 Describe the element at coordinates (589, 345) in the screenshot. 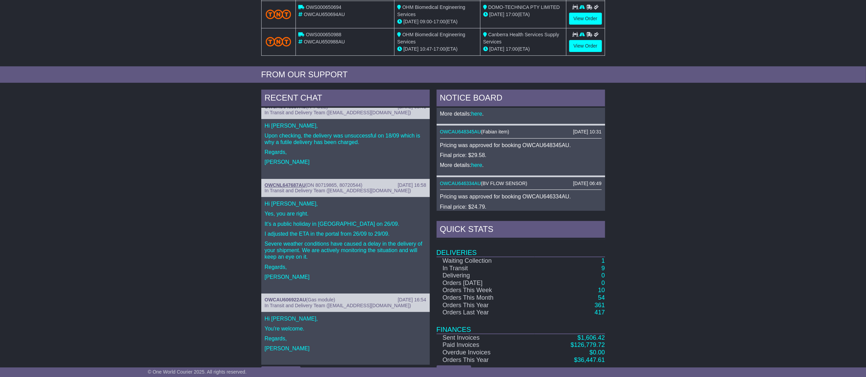

I see `span: 126,779.72` at that location.